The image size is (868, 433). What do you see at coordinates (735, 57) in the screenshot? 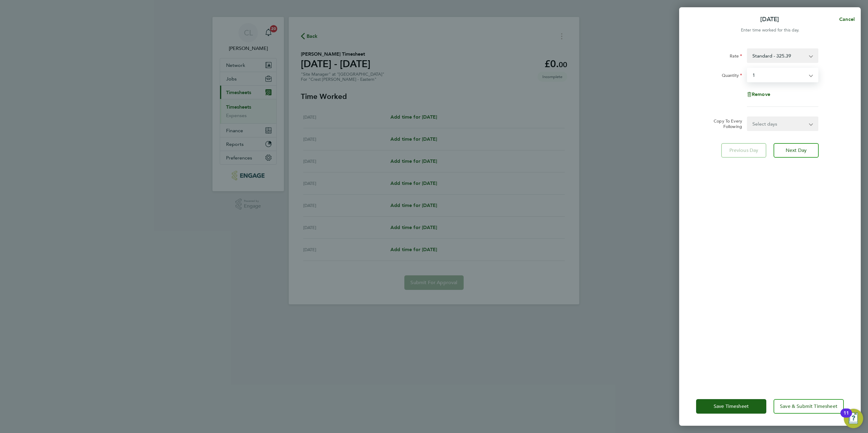
I see `label: Rate` at bounding box center [735, 57].